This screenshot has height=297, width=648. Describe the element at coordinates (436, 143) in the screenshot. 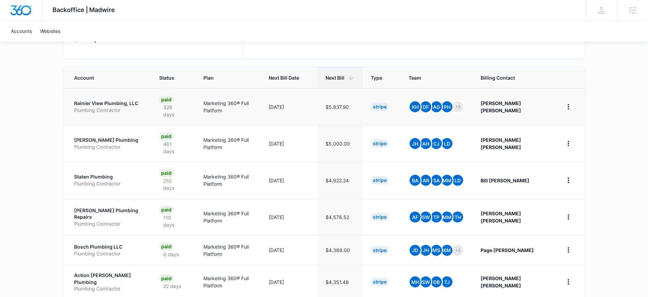

I see `span: CJ` at that location.